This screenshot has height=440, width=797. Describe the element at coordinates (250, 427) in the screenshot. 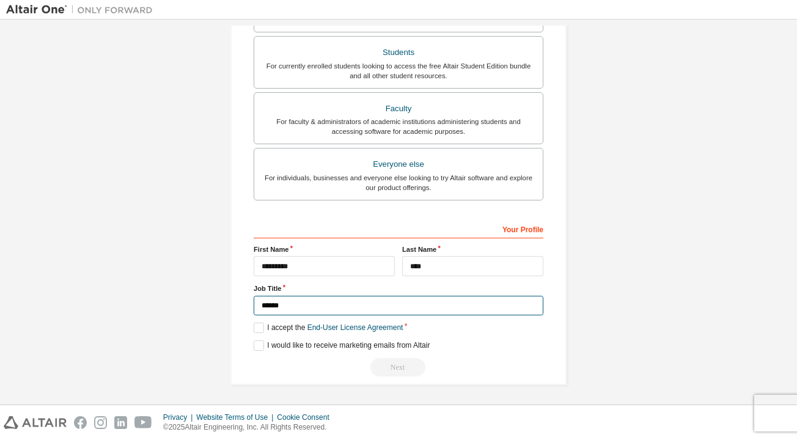

I see `p: © 2025 Altair Engineering, Inc. All Rights Reserved.` at that location.